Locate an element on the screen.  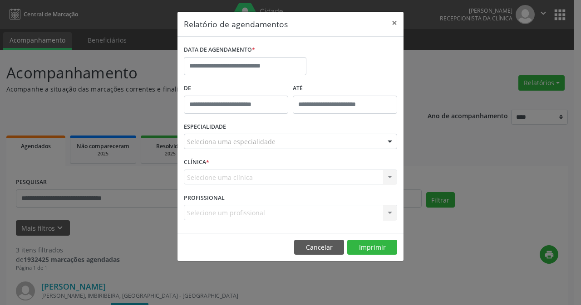
label: PROFISSIONAL is located at coordinates (204, 198).